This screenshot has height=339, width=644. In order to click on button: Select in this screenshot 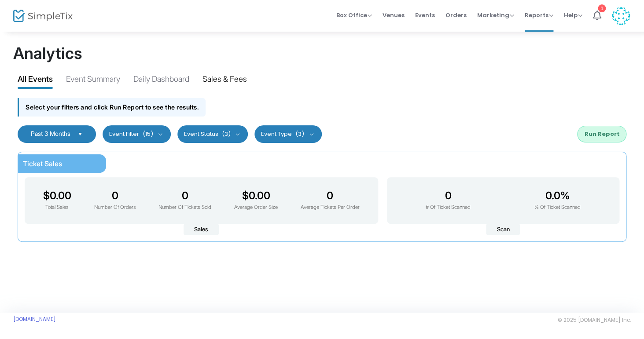, I will do `click(80, 134)`.